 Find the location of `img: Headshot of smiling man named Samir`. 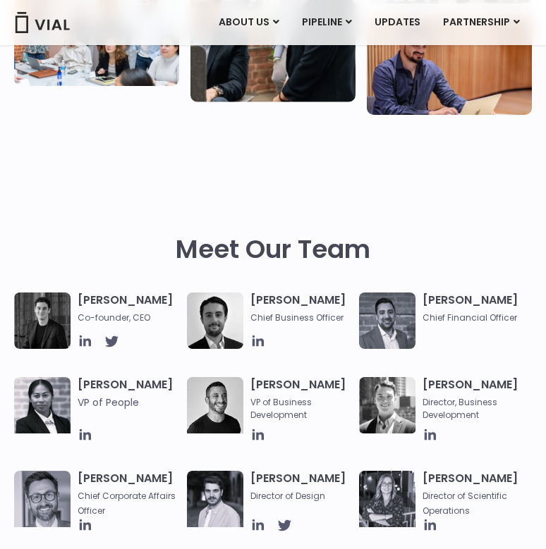

img: Headshot of smiling man named Samir is located at coordinates (387, 321).